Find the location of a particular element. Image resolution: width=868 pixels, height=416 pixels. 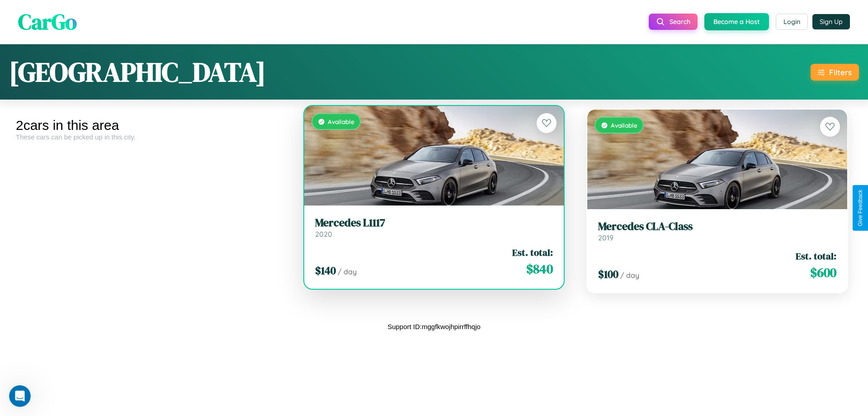

span: $ 100 is located at coordinates (608, 274).